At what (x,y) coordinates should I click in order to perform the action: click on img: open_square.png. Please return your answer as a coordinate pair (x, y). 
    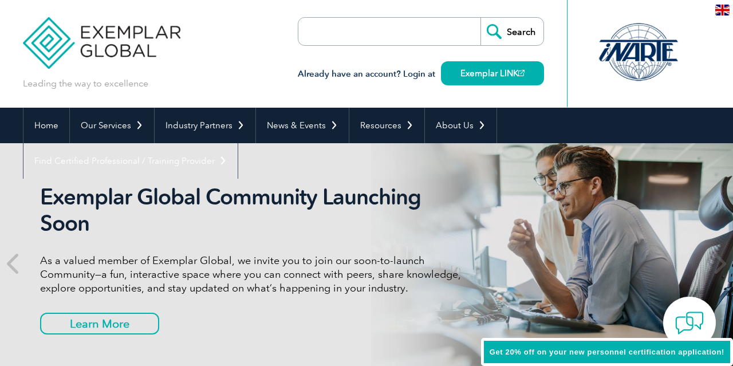
    Looking at the image, I should click on (521, 73).